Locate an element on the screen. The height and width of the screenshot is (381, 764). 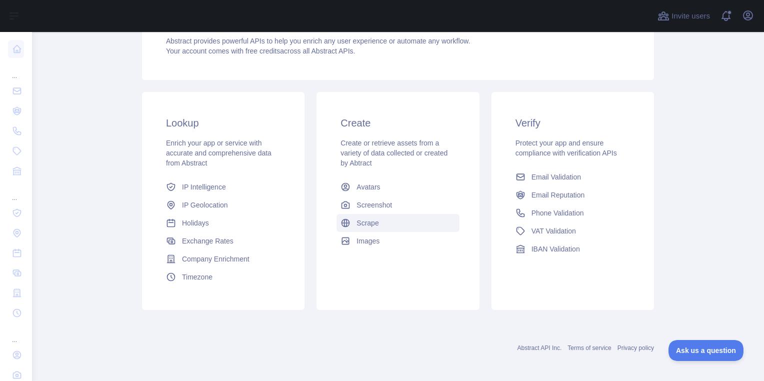
span: Exchange Rates is located at coordinates (207, 241).